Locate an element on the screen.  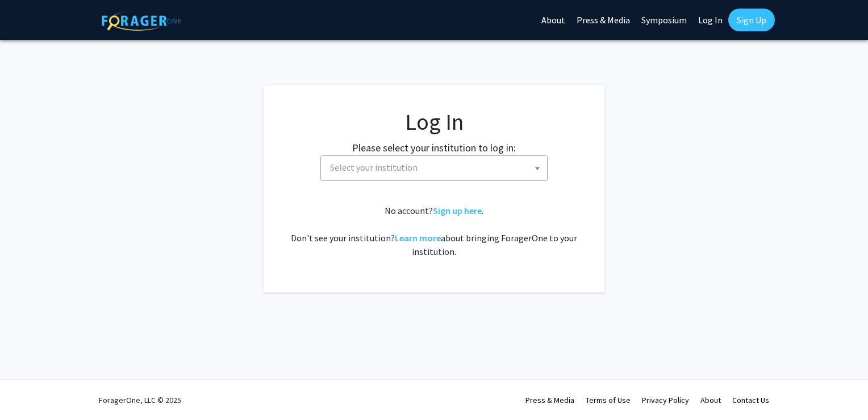
div: ForagerOne, LLC © 2025 is located at coordinates (140, 400).